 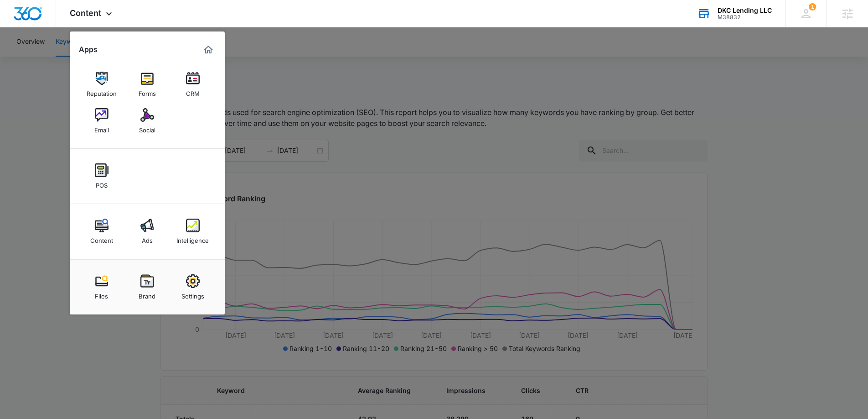 What do you see at coordinates (102, 91) in the screenshot?
I see `div: Reputation` at bounding box center [102, 91].